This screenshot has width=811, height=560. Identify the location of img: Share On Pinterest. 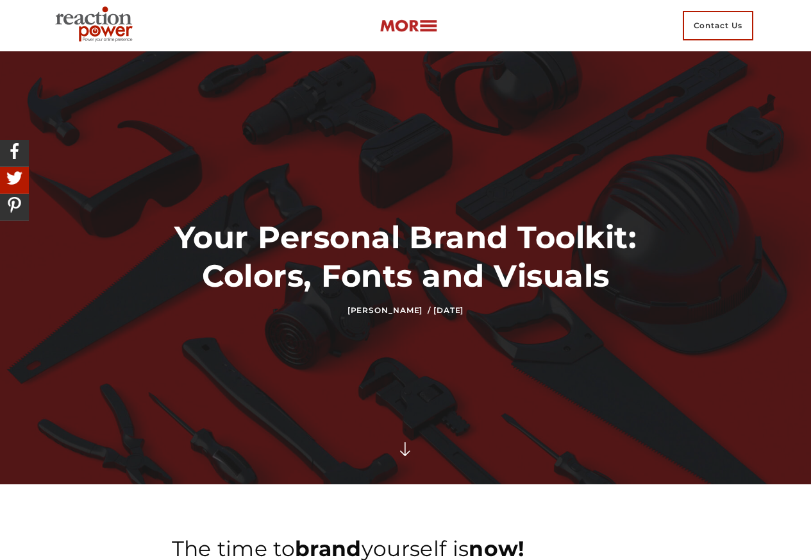
(14, 204).